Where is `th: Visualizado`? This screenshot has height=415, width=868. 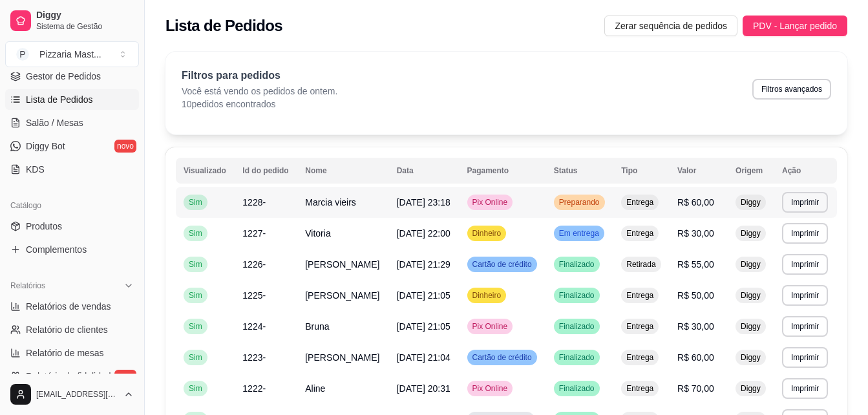
th: Visualizado is located at coordinates (205, 171).